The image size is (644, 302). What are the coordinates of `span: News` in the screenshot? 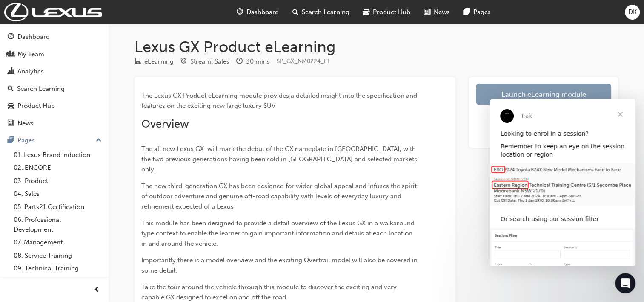 It's located at (442, 12).